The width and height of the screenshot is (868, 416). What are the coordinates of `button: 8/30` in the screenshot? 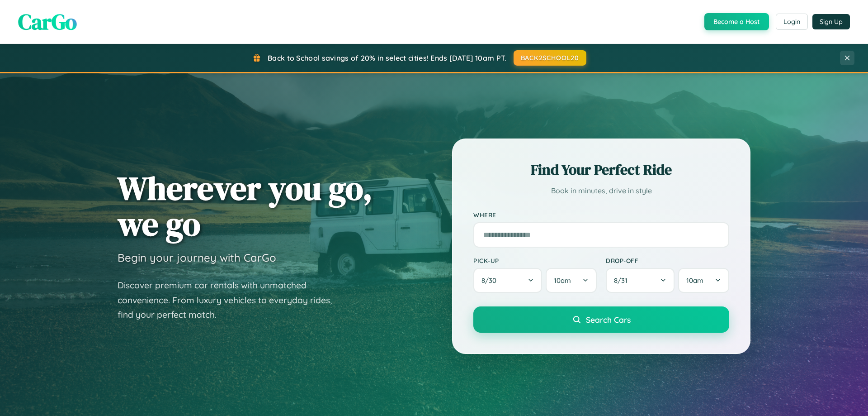 It's located at (508, 280).